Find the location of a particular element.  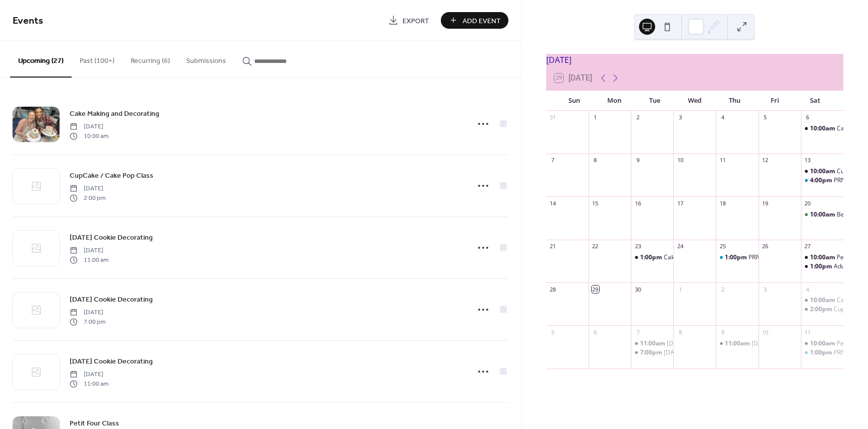

div: Sat is located at coordinates (815, 101).